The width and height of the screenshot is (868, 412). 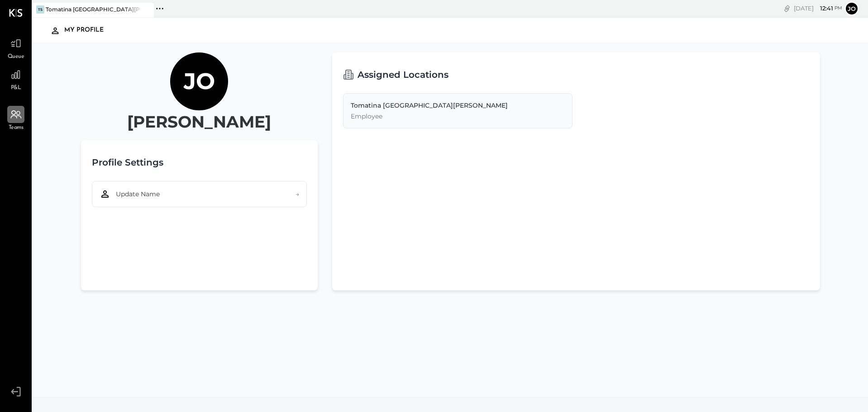 What do you see at coordinates (40, 10) in the screenshot?
I see `div: TS` at bounding box center [40, 10].